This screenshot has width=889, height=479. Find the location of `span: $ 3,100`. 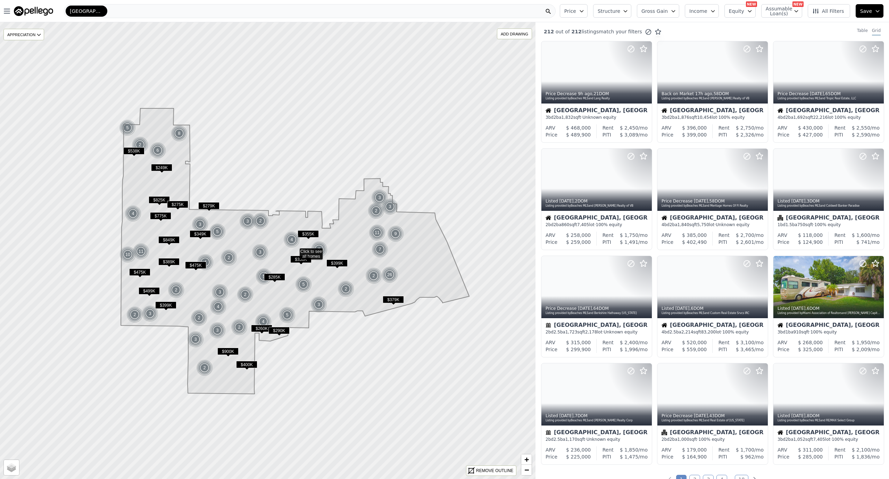

span: $ 3,100 is located at coordinates (745, 342).